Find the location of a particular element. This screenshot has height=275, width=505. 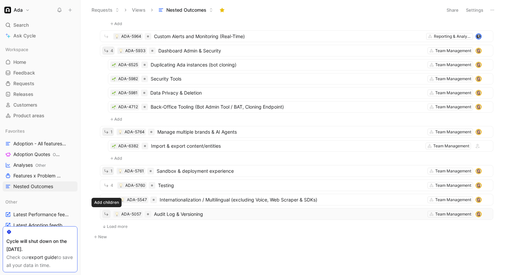

button: Settings is located at coordinates (475, 10).